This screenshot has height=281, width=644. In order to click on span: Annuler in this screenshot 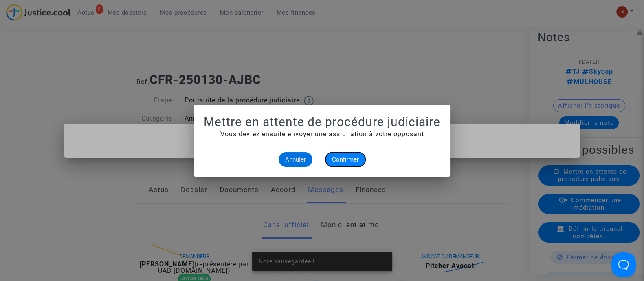, I will do `click(295, 160)`.